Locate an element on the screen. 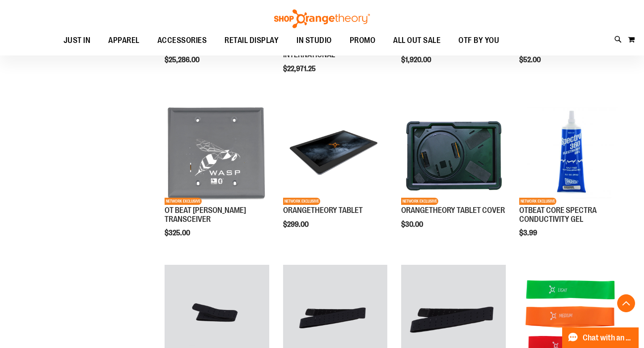 This screenshot has width=644, height=348. span: IN STUDIO is located at coordinates (314, 40).